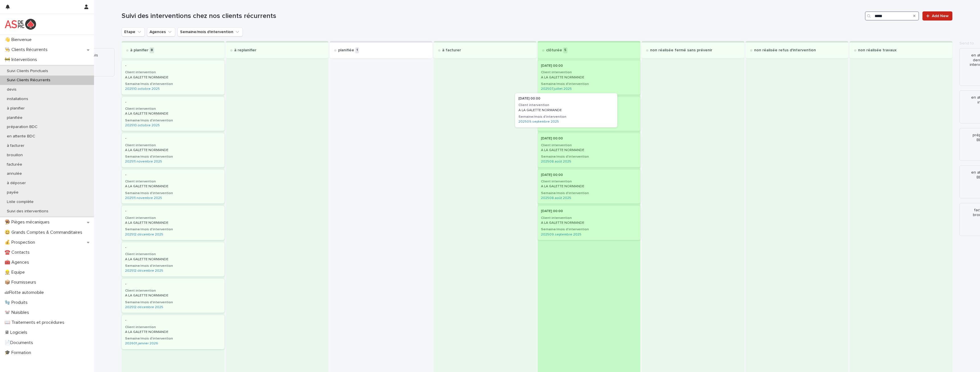 The image size is (980, 372). I want to click on div: Search, so click(892, 16).